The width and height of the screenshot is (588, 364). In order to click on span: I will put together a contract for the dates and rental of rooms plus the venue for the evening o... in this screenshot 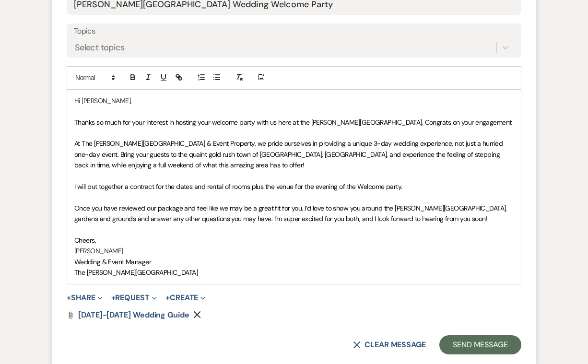, I will do `click(238, 187)`.